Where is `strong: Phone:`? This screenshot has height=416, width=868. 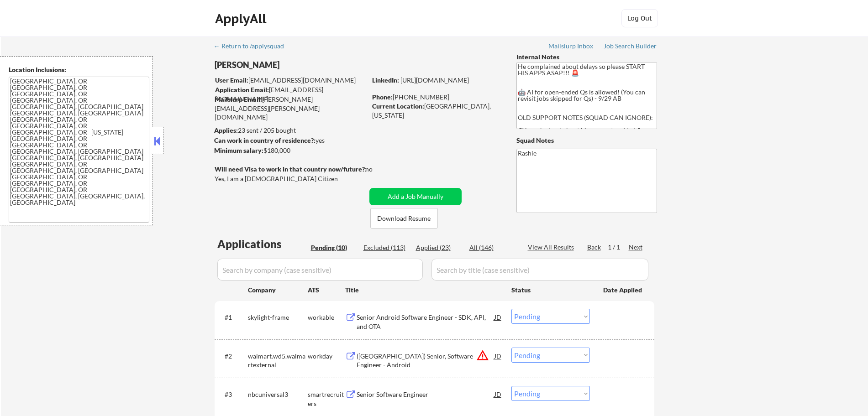
strong: Phone: is located at coordinates (382, 97).